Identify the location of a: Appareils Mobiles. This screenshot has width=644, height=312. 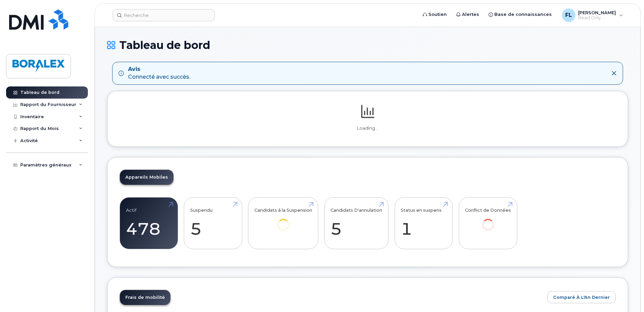
(147, 177).